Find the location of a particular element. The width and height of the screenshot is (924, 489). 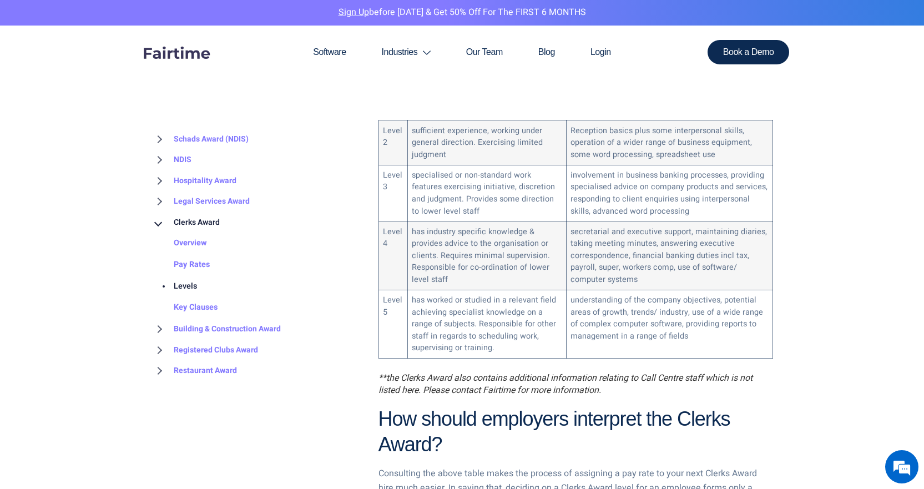

td: has worked or studied in a relevant field achieving specialist knowledge on a range of subjects. ... is located at coordinates (487, 324).